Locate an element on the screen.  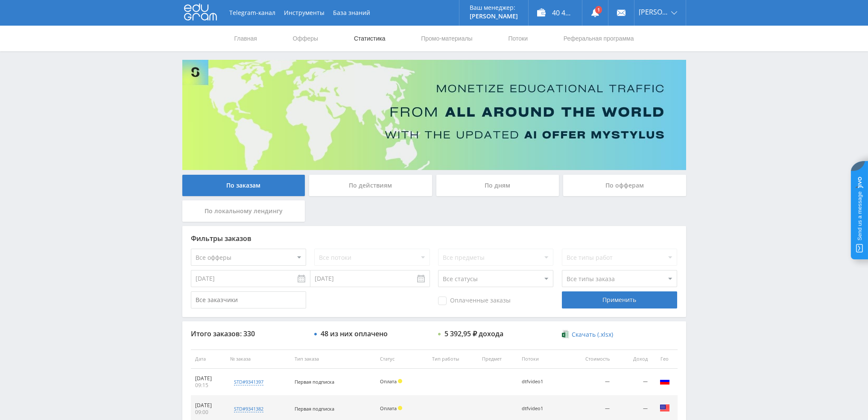
div: Применить is located at coordinates (619, 300).